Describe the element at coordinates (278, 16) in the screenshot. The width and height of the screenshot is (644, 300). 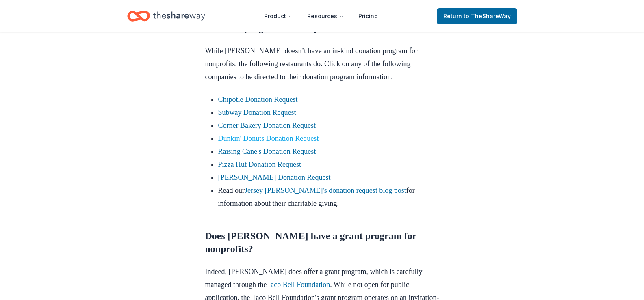
I see `button: Product` at that location.